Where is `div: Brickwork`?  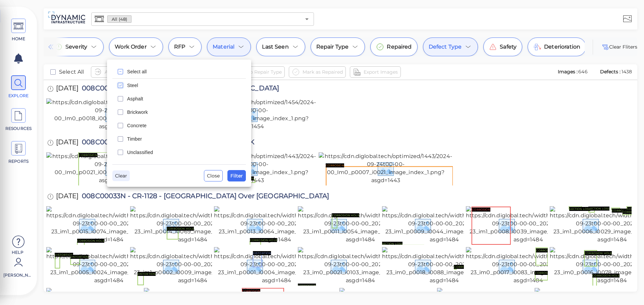
div: Brickwork is located at coordinates (179, 112).